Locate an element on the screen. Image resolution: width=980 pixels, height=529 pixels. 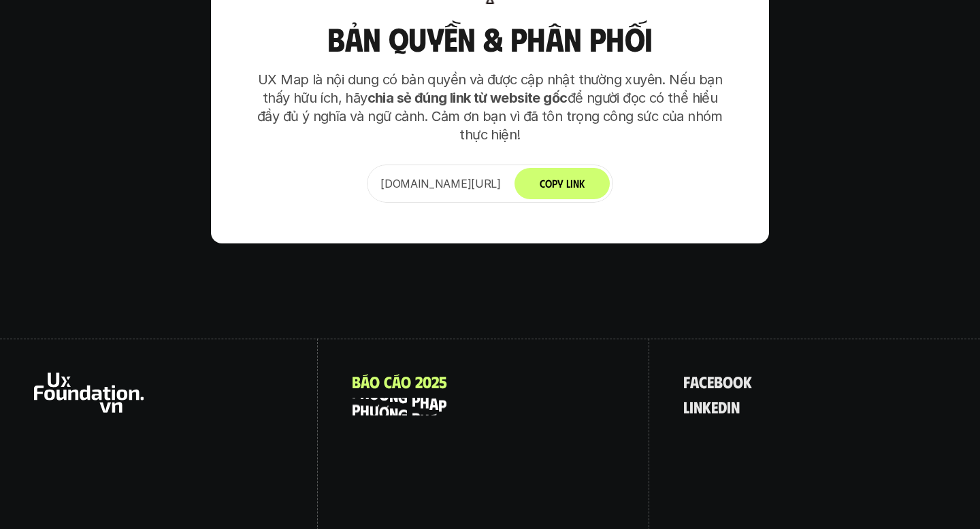
span: g is located at coordinates (403, 397).